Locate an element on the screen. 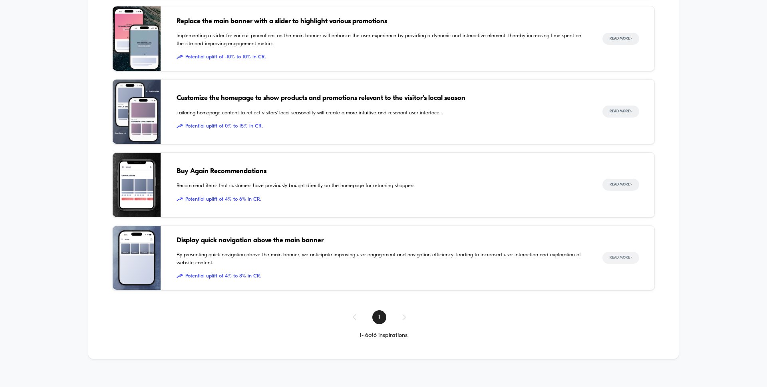 Image resolution: width=767 pixels, height=387 pixels. span: By presenting quick navigation above the main banner, we anticipate improving user engagement and... is located at coordinates (382, 259).